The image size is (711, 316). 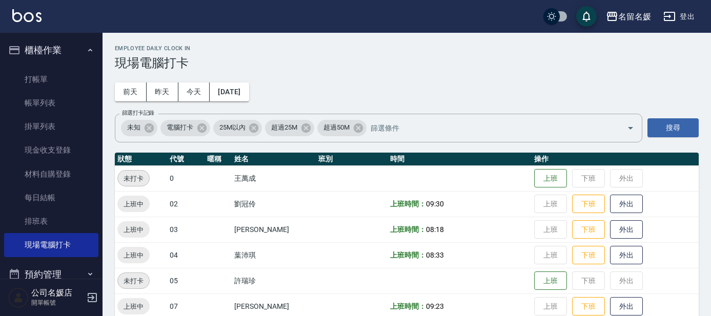 I want to click on span: 08:18, so click(x=435, y=230).